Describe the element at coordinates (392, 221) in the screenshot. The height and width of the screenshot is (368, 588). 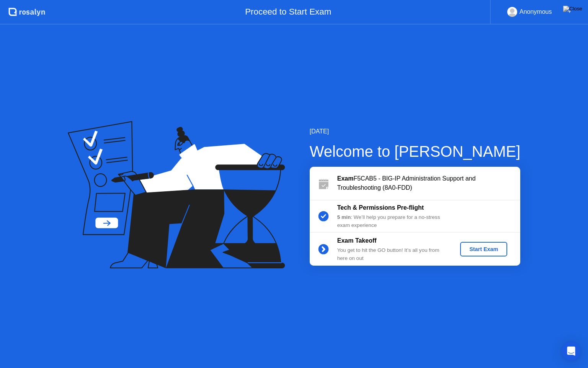
I see `div: : We’ll help you prepare for a no-stress exam experience` at that location.